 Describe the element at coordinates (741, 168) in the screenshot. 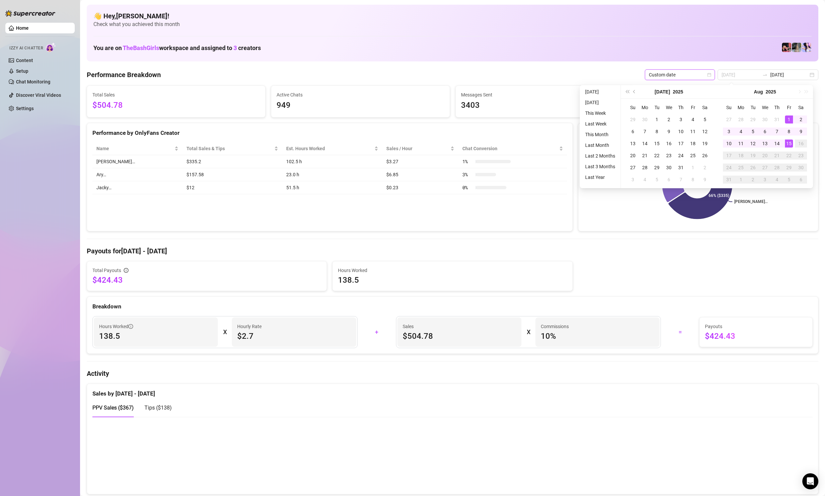

I see `td: 2025-08-25` at that location.